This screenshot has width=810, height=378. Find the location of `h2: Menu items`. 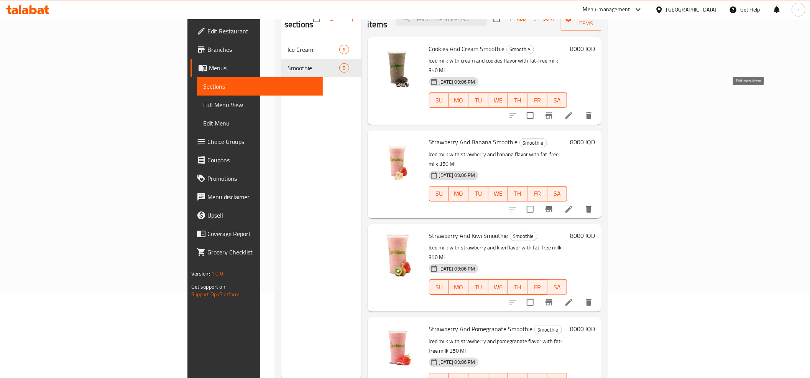

h2: Menu items is located at coordinates (378, 19).